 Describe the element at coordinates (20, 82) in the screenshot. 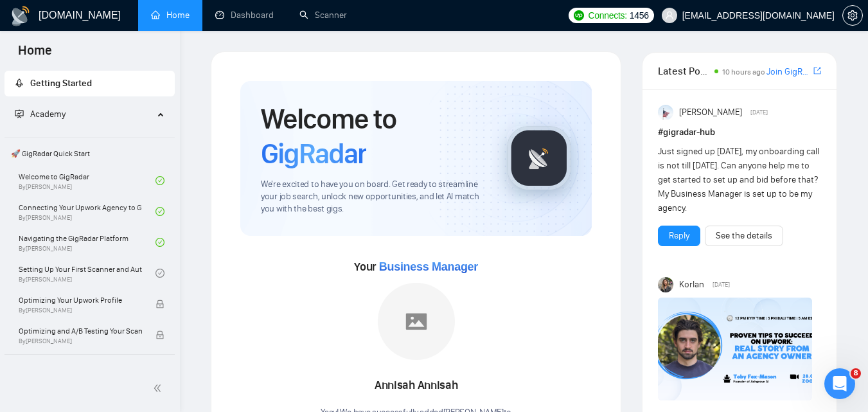

I see `span: rocket` at that location.